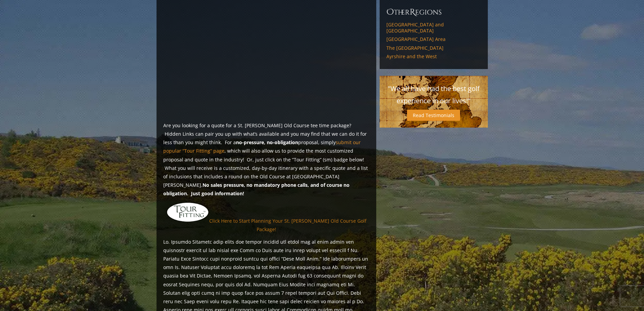 This screenshot has width=644, height=311. I want to click on img: tourfitting-logo-large, so click(187, 212).